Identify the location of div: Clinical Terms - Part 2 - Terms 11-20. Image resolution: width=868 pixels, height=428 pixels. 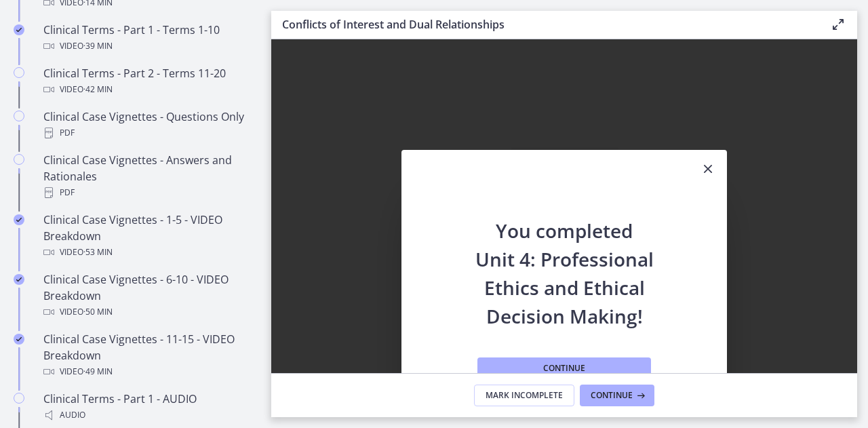
(150, 81).